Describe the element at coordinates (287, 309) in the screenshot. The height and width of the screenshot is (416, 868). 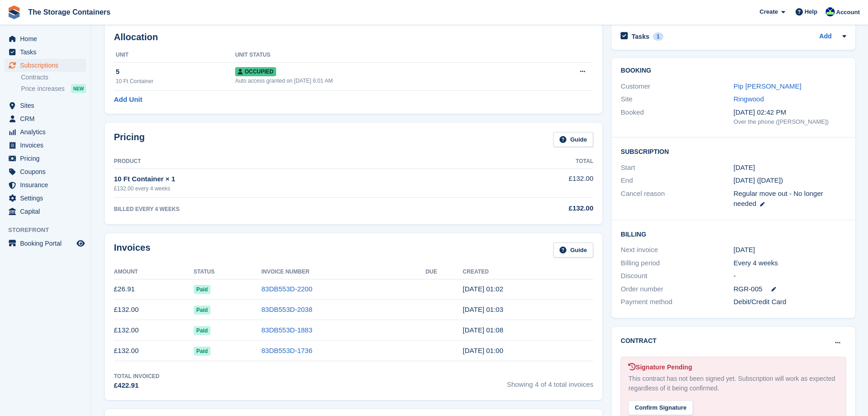
I see `a: 83DB553D-2038` at that location.